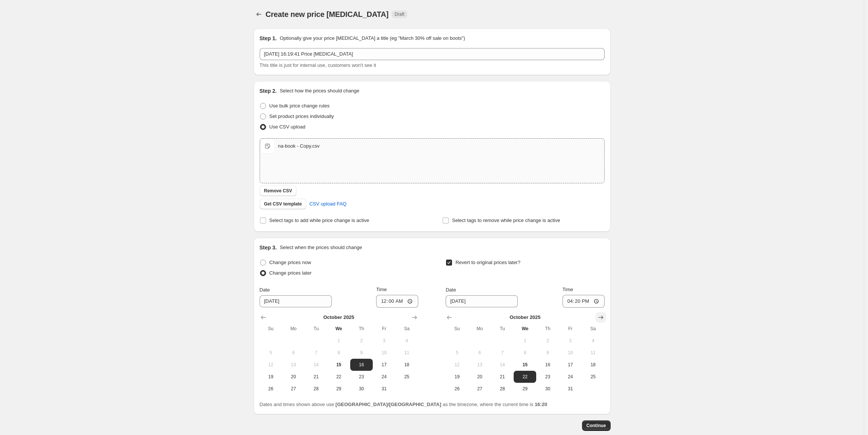 This screenshot has width=868, height=435. What do you see at coordinates (457, 388) in the screenshot?
I see `span: 26` at bounding box center [457, 388].